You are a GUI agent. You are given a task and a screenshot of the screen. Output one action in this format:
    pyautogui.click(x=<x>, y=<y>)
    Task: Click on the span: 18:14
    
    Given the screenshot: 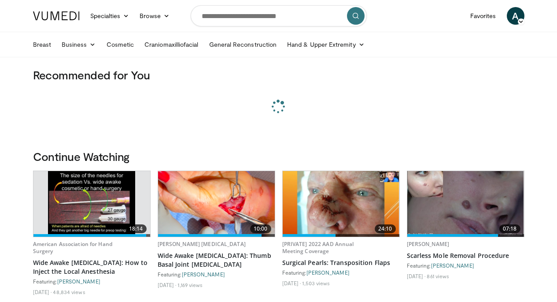 What is the action you would take?
    pyautogui.click(x=136, y=229)
    